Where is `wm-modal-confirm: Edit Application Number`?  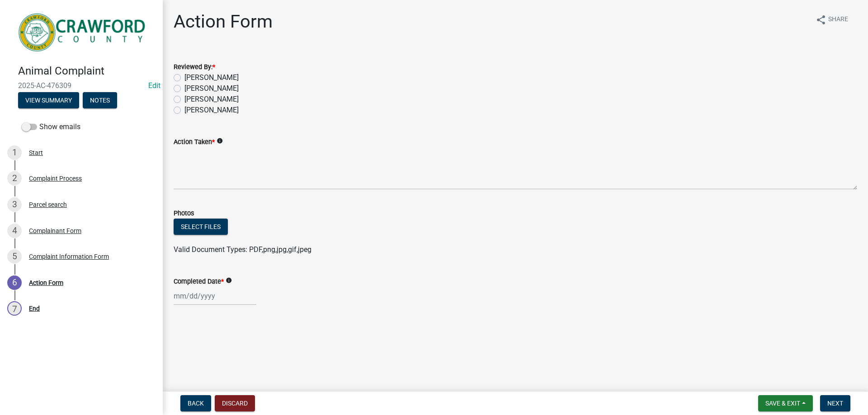
wm-modal-confirm: Edit Application Number is located at coordinates (154, 85).